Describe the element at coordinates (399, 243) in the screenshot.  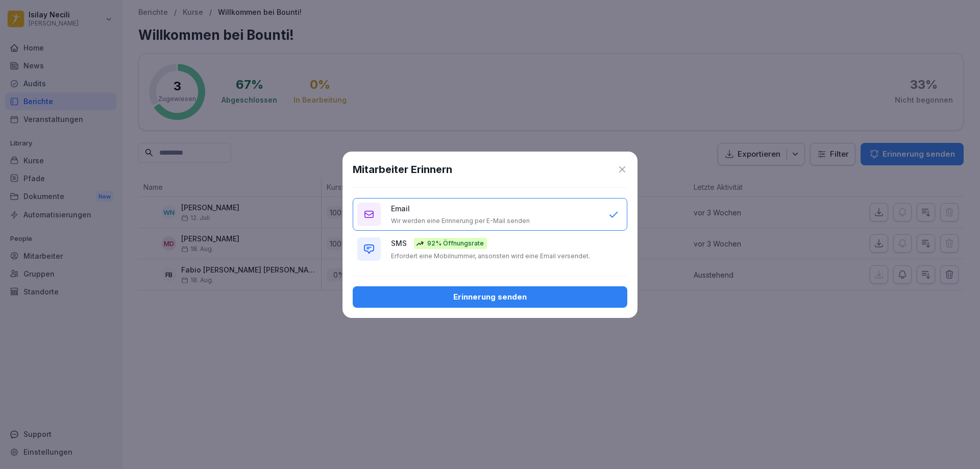
I see `p: SMS` at that location.